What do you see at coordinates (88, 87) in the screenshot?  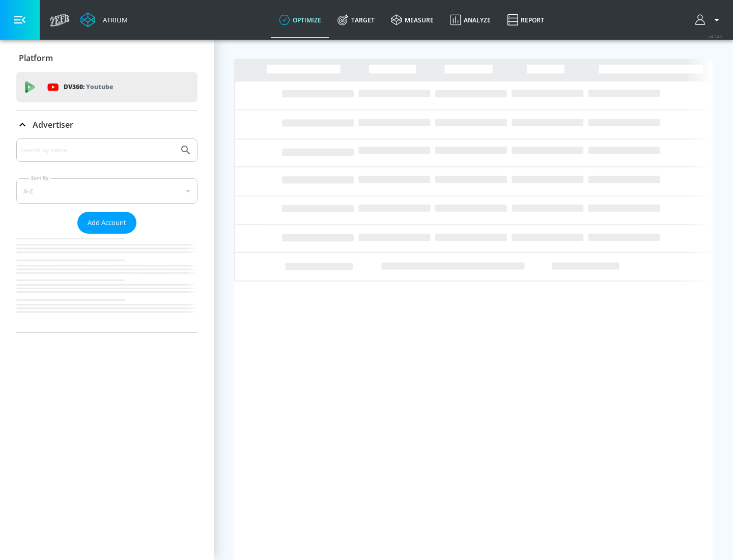 I see `p: DV360:` at bounding box center [88, 87].